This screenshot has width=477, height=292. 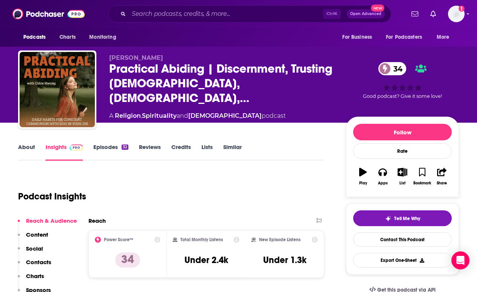 I want to click on p: Content, so click(x=37, y=234).